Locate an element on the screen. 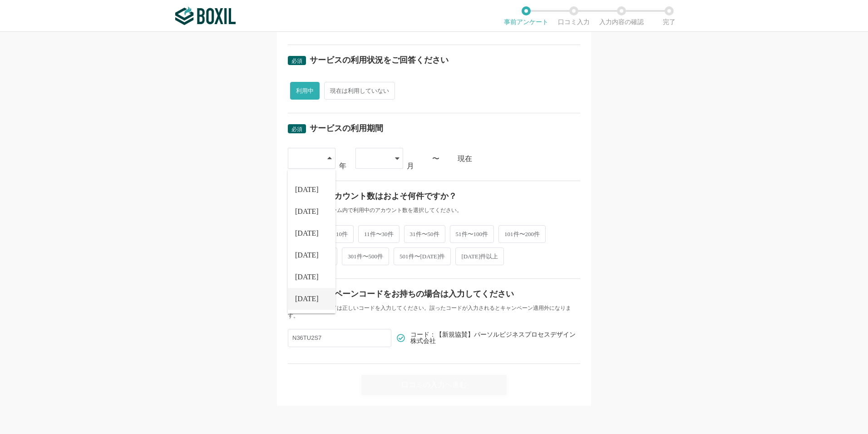  img: ボクシルSaaS_ロゴ is located at coordinates (205, 16).